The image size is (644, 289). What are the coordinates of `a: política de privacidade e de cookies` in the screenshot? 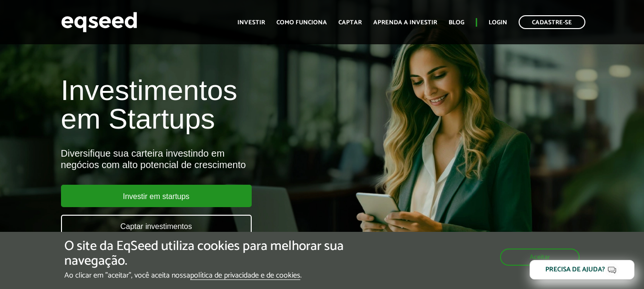 It's located at (245, 276).